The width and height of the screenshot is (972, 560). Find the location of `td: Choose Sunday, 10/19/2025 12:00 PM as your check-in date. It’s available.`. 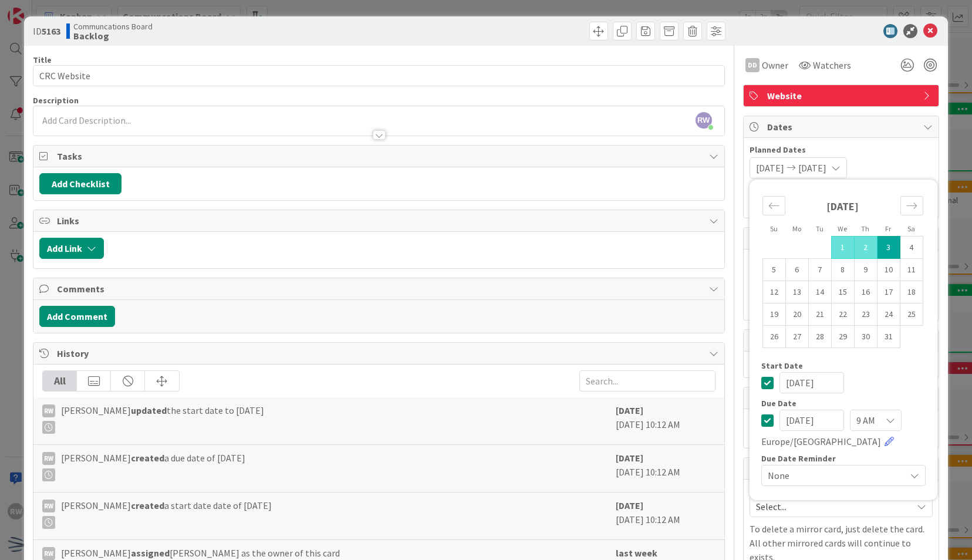

td: Choose Sunday, 10/19/2025 12:00 PM as your check-in date. It’s available. is located at coordinates (774, 315).